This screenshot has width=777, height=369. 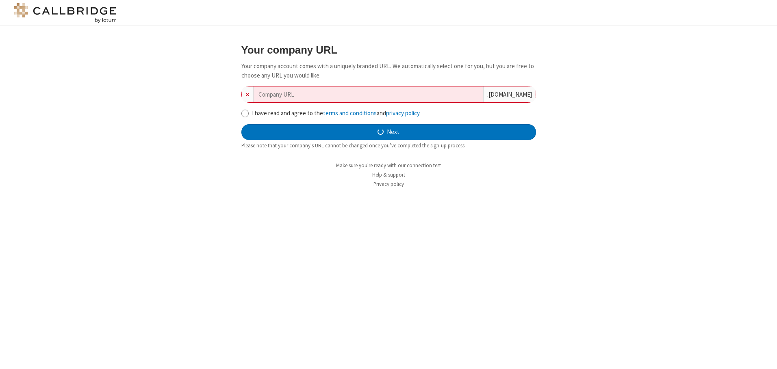 I want to click on h3: Your company URL, so click(x=388, y=50).